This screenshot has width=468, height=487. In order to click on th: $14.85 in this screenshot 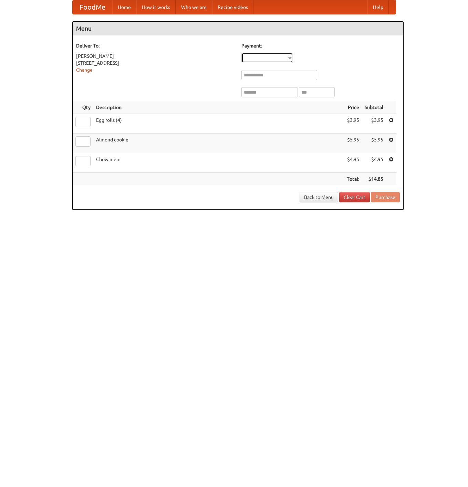, I will do `click(374, 179)`.